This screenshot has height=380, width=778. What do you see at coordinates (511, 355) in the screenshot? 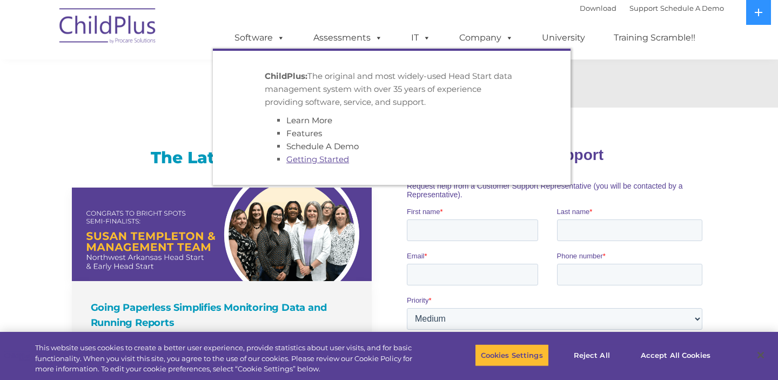
I see `button: Cookies Settings` at bounding box center [511, 355].